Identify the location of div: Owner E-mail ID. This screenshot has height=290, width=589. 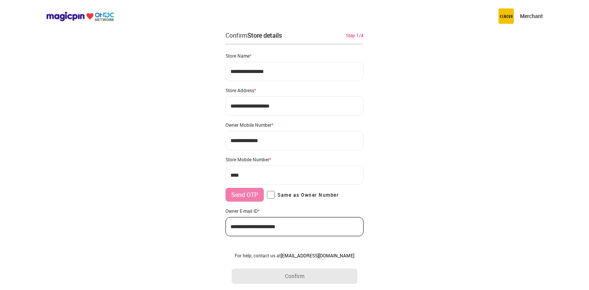
(295, 211).